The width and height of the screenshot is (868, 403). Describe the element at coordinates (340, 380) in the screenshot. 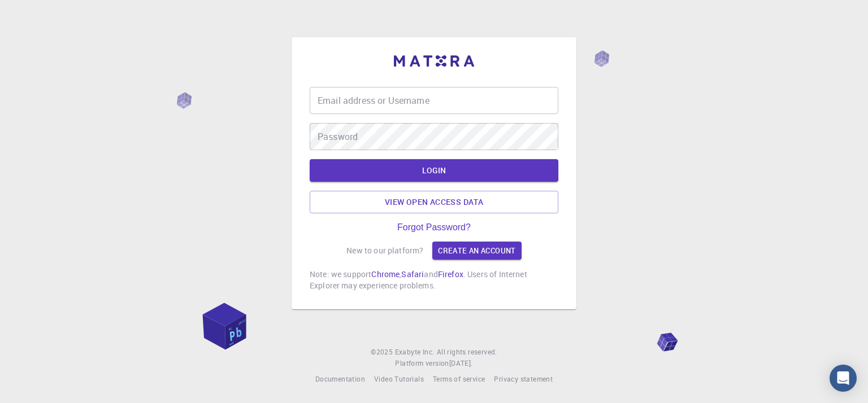

I see `a: Documentation` at that location.